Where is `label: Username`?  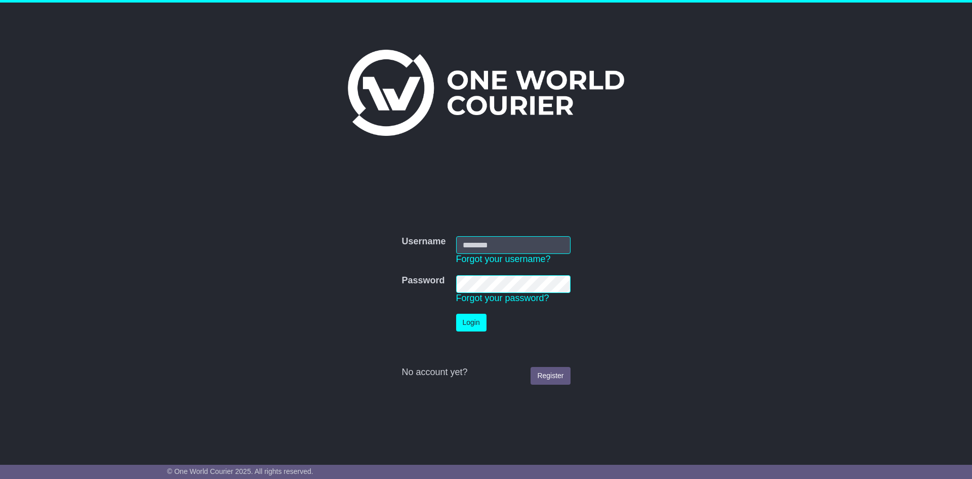
label: Username is located at coordinates (423, 242).